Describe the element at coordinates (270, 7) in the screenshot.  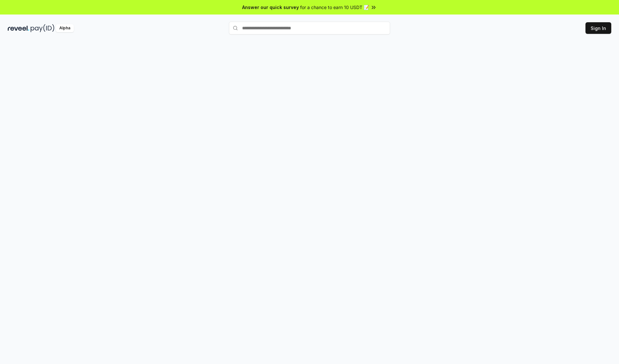
I see `span: Answer our quick survey` at that location.